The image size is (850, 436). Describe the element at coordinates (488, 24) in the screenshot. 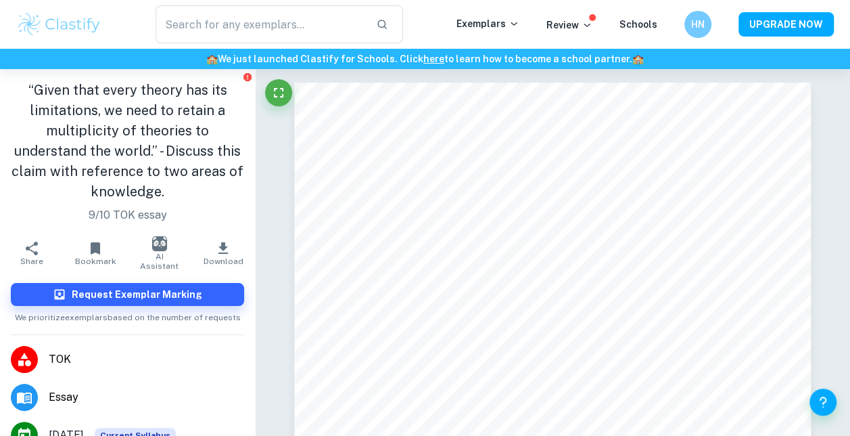

I see `p: Exemplars` at that location.